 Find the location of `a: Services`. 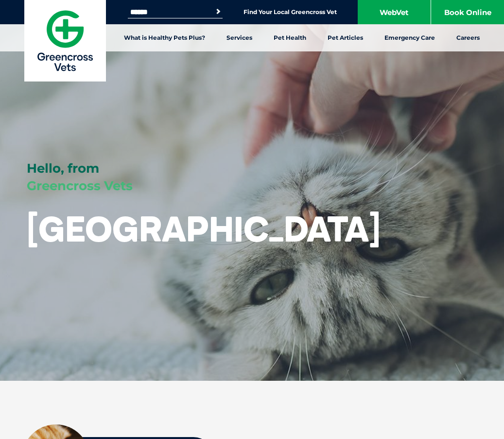

a: Services is located at coordinates (239, 38).